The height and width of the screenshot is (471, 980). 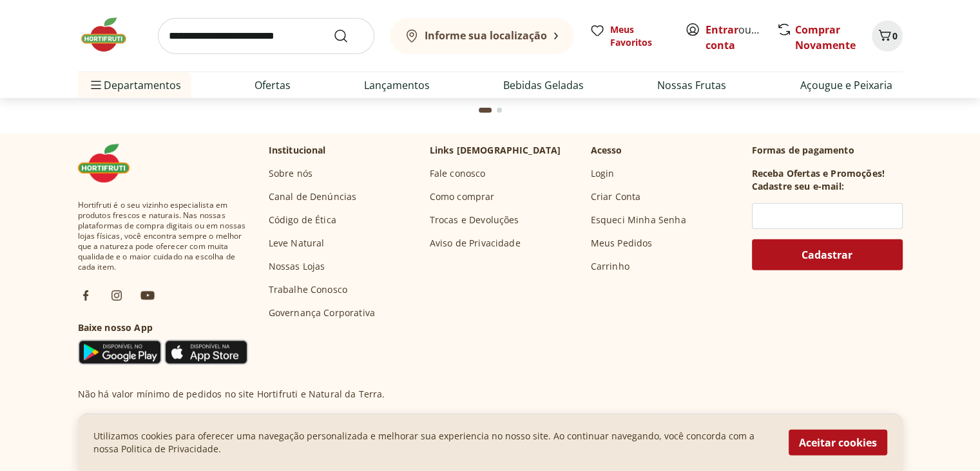 What do you see at coordinates (397, 85) in the screenshot?
I see `a: Lançamentos` at bounding box center [397, 85].